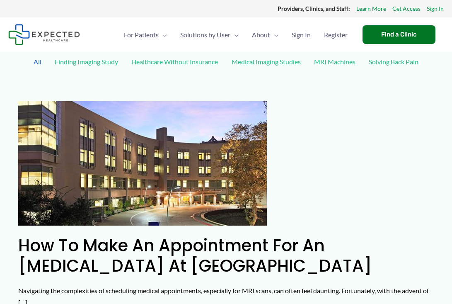 The width and height of the screenshot is (452, 304). I want to click on a: MRI Machines, so click(335, 61).